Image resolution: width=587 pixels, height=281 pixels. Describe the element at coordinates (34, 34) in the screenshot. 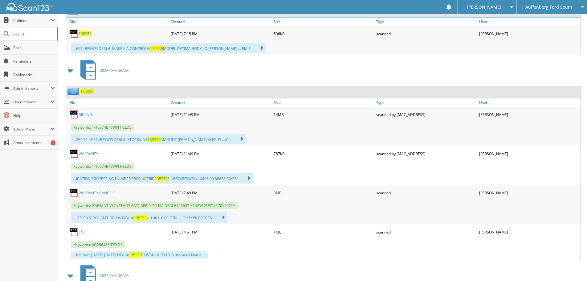

I see `span: Search` at that location.